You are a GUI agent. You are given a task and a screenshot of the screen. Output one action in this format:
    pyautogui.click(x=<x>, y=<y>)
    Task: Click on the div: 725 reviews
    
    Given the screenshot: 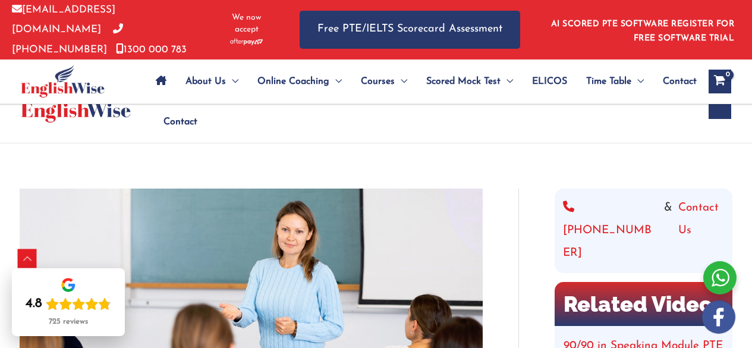 What is the action you would take?
    pyautogui.click(x=68, y=322)
    